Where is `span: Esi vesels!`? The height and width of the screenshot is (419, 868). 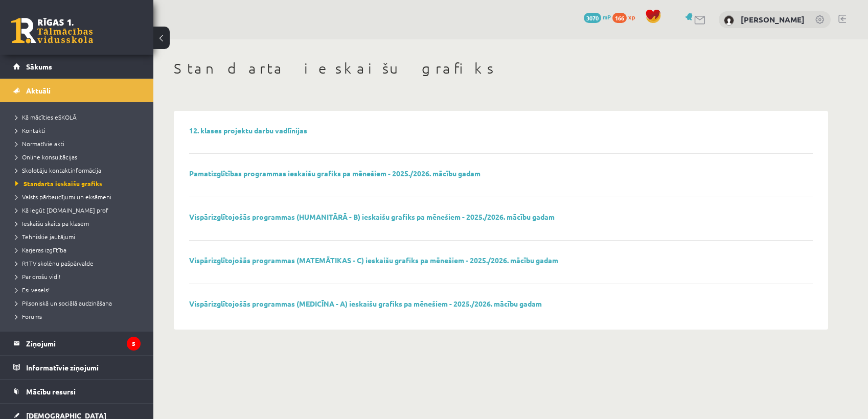
span: Esi vesels! is located at coordinates (33, 290).